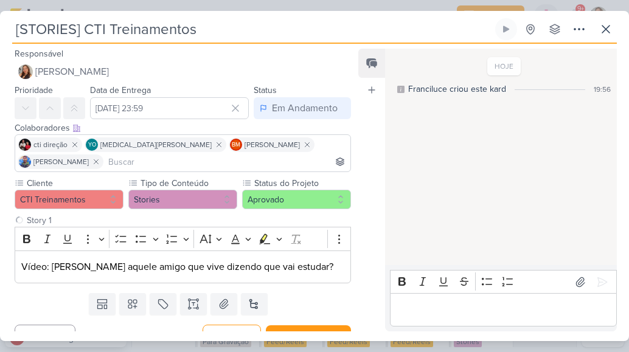 This screenshot has height=352, width=629. I want to click on label: Responsável, so click(39, 54).